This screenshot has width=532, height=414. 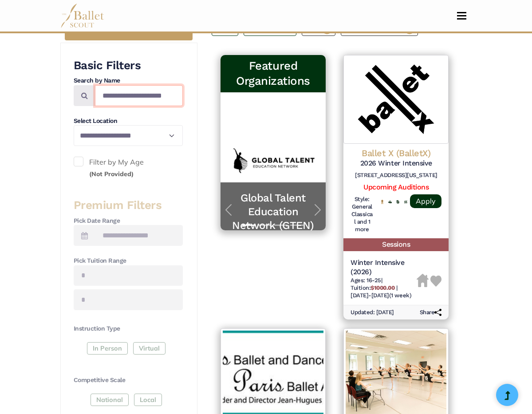 I want to click on h3: Premium Filters, so click(x=128, y=205).